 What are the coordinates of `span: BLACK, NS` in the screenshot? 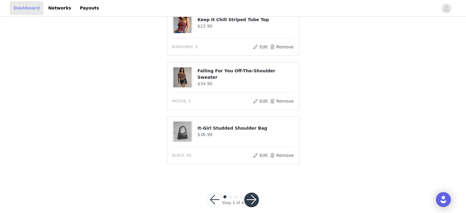 It's located at (182, 155).